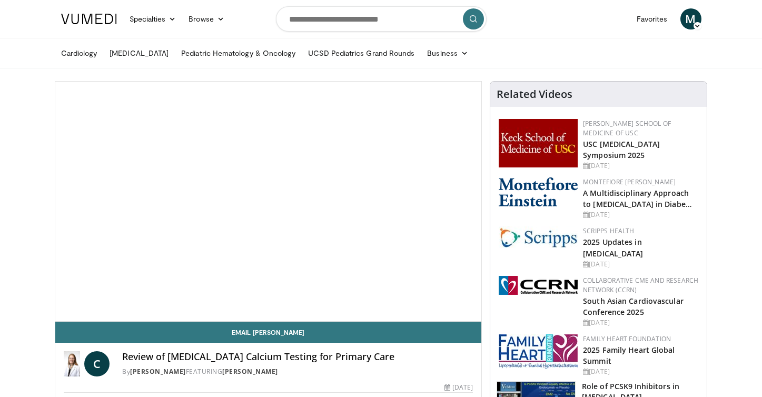  What do you see at coordinates (652, 19) in the screenshot?
I see `a: Favorites` at bounding box center [652, 19].